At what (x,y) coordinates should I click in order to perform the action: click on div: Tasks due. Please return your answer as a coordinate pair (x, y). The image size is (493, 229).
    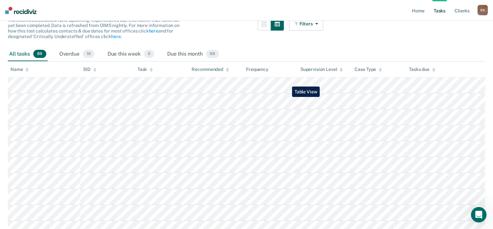
    Looking at the image, I should click on (422, 69).